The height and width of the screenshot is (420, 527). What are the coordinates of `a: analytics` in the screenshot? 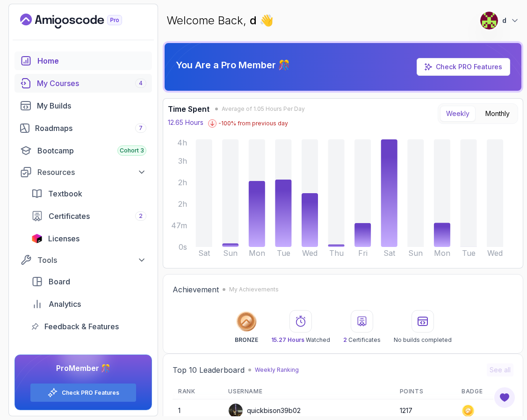 It's located at (89, 304).